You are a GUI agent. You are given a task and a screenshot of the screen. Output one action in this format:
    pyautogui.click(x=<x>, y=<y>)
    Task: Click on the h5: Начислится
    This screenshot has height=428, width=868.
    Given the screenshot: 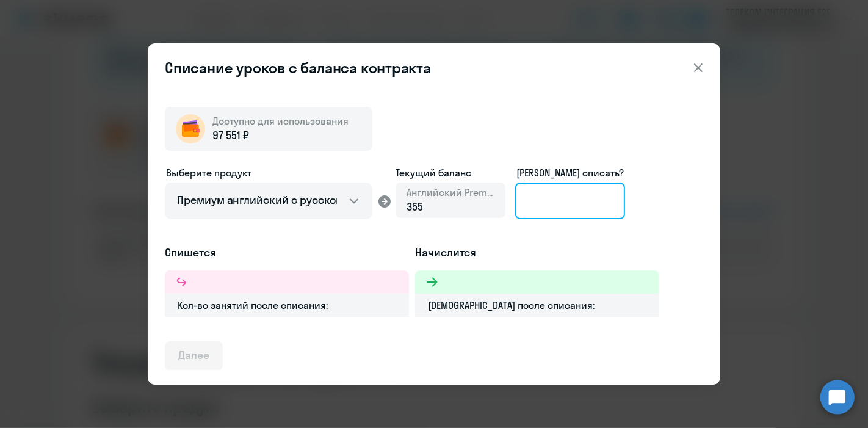 What is the action you would take?
    pyautogui.click(x=538, y=253)
    